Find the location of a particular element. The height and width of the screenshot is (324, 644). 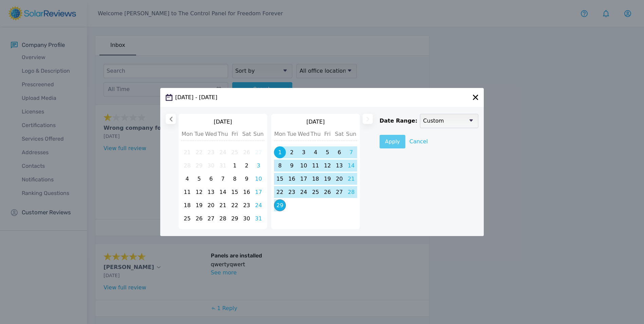

span: Cancel is located at coordinates (419, 141).